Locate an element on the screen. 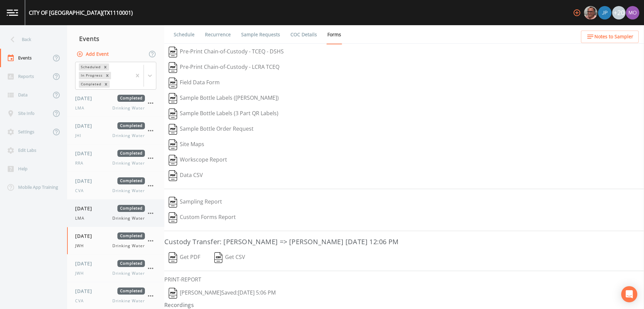 The height and width of the screenshot is (309, 644). a: Sample Requests is located at coordinates (261, 34).